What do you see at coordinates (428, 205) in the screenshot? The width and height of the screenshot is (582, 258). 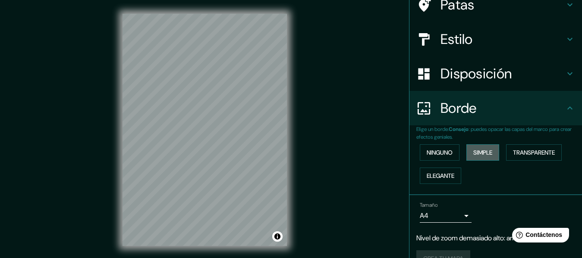 I see `font: Tamaño` at bounding box center [428, 205].